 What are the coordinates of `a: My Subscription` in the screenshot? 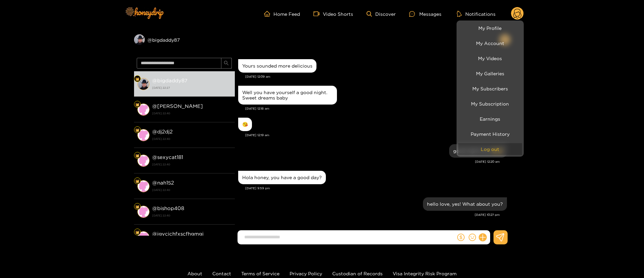 It's located at (490, 103).